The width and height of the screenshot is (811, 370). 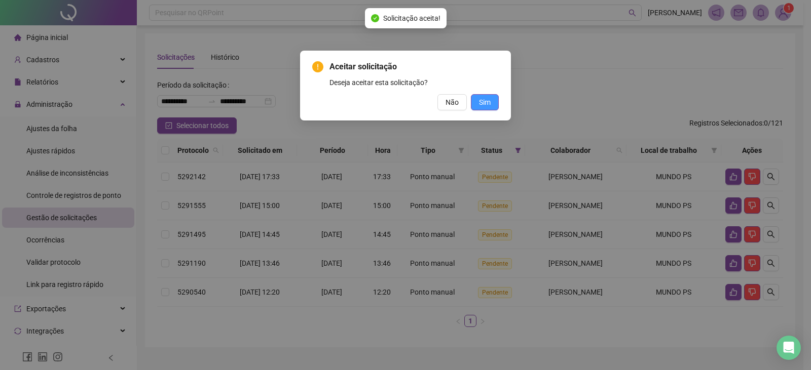 I want to click on button: Sim, so click(x=484, y=102).